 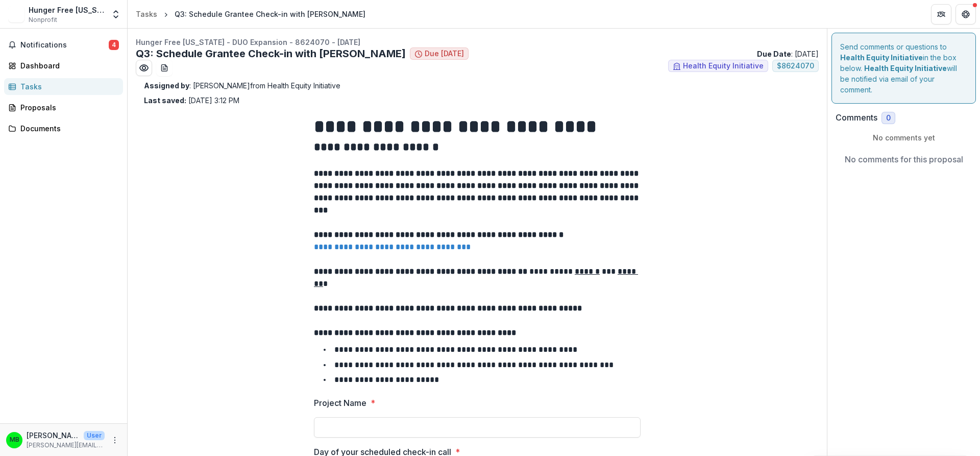 What do you see at coordinates (796, 65) in the screenshot?
I see `span: $ 8624070` at bounding box center [796, 65].